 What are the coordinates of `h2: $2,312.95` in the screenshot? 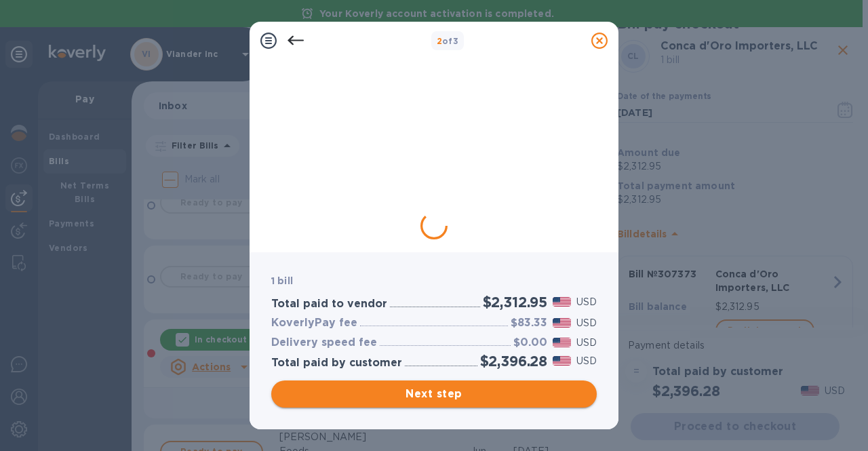 It's located at (515, 302).